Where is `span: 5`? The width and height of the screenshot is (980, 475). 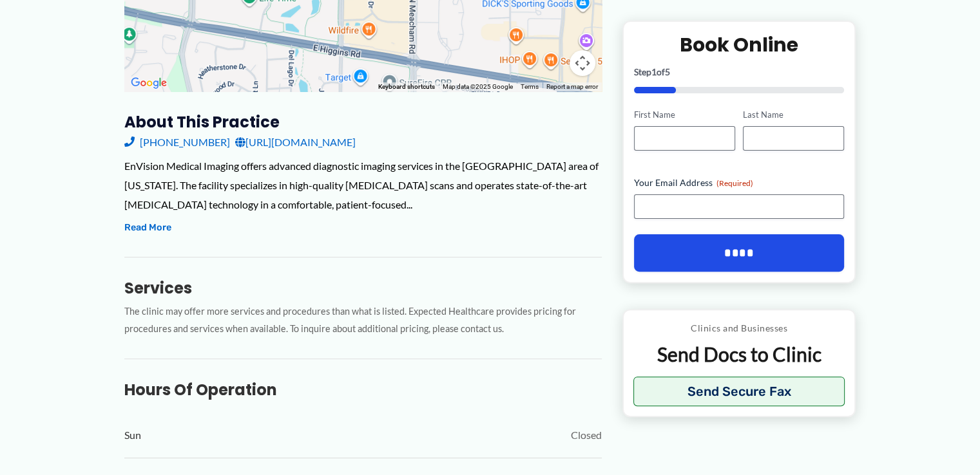
span: 5 is located at coordinates (668, 72).